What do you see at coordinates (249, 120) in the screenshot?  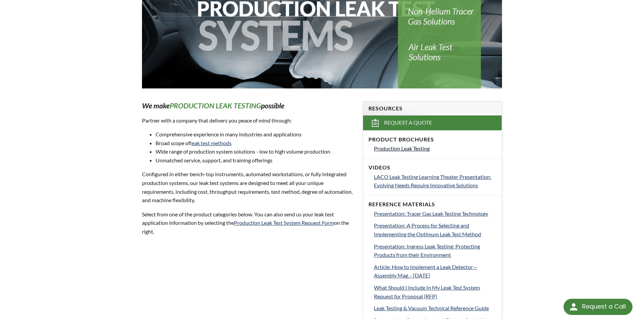 I see `p: Partner with a company that delivers you peace of mind through:` at bounding box center [249, 120].